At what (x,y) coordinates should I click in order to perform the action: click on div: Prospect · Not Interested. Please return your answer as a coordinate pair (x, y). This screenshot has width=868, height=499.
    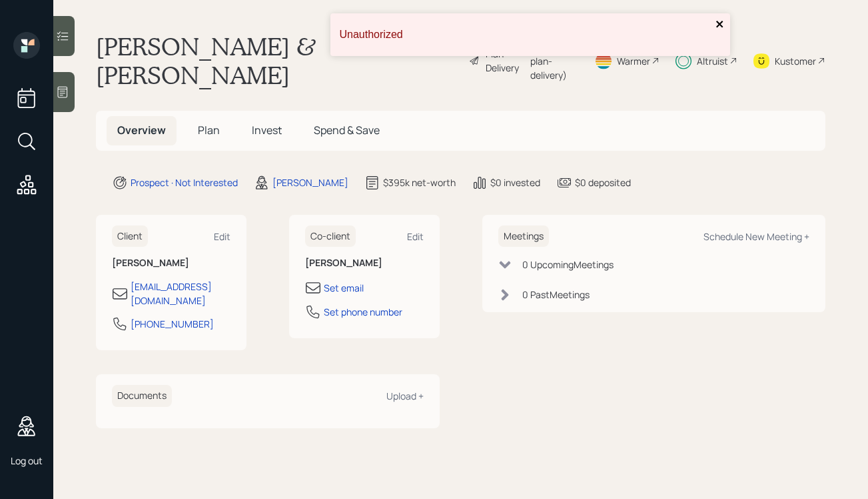
    Looking at the image, I should click on (184, 182).